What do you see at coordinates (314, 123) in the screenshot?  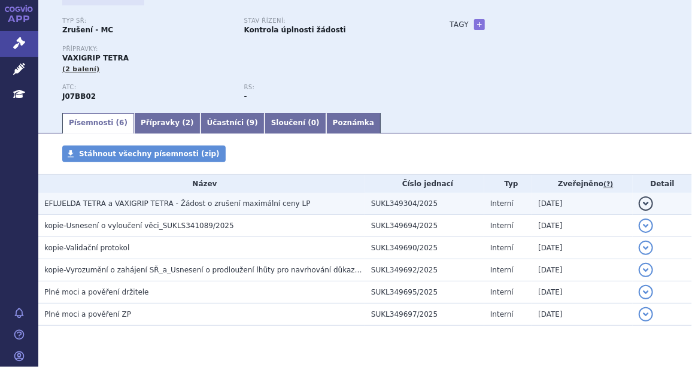 I see `span: 0` at bounding box center [314, 123].